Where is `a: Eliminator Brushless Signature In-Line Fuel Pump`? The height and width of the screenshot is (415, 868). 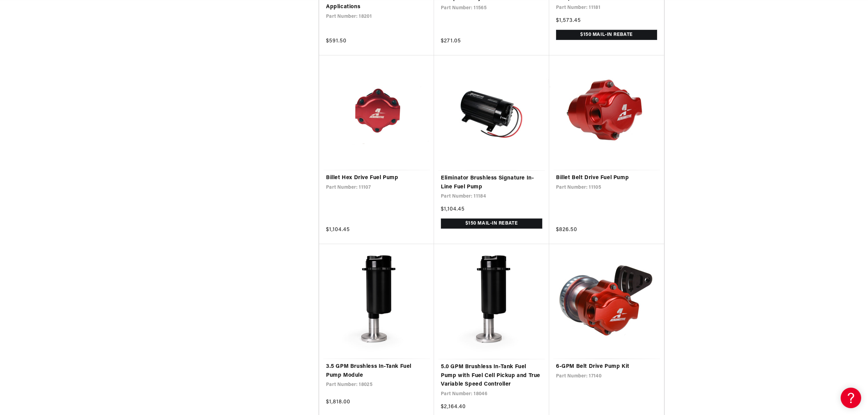 a: Eliminator Brushless Signature In-Line Fuel Pump is located at coordinates (491, 183).